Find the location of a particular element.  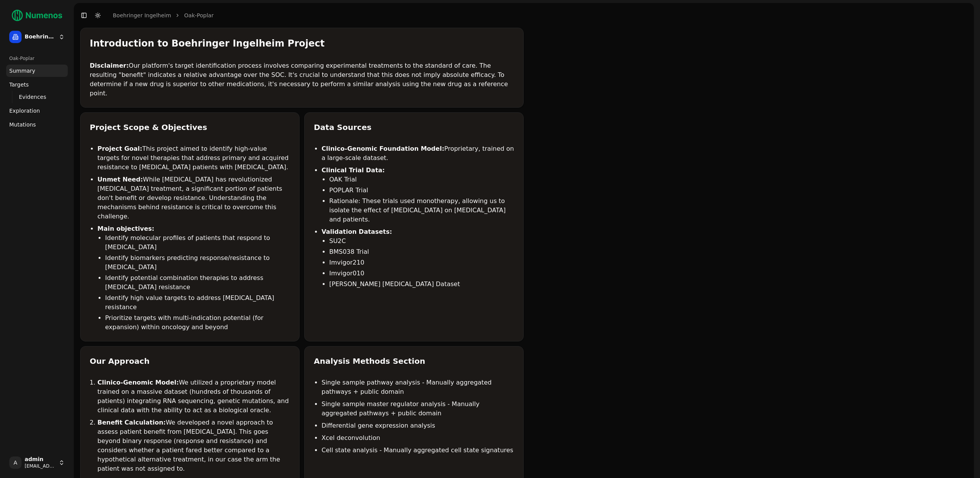

li: Single sample pathway analysis - Manually aggregated pathways + public domain is located at coordinates (418, 387).